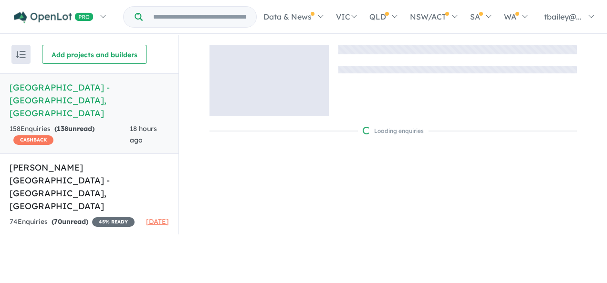 Image resolution: width=607 pixels, height=283 pixels. Describe the element at coordinates (53, 17) in the screenshot. I see `img: Openlot PRO Logo White` at that location.